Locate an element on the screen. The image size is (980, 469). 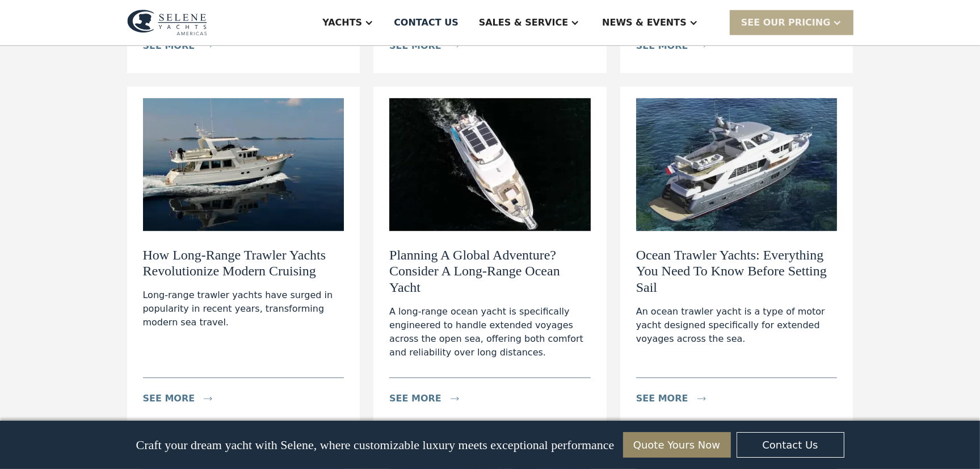
a: Contact Us is located at coordinates (790, 444).